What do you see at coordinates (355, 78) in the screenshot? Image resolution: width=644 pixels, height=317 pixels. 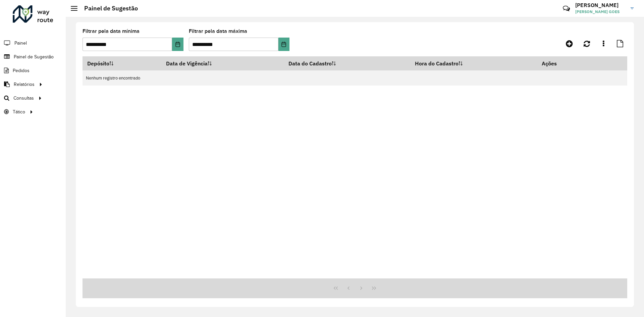 I see `td: Nenhum registro encontrado` at bounding box center [355, 78].